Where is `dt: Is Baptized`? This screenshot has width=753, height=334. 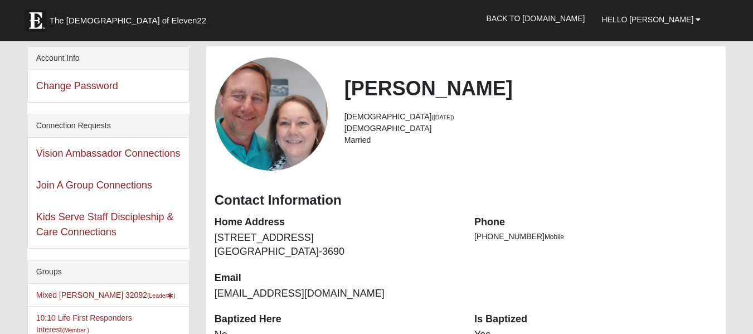
dt: Is Baptized is located at coordinates (596, 319).